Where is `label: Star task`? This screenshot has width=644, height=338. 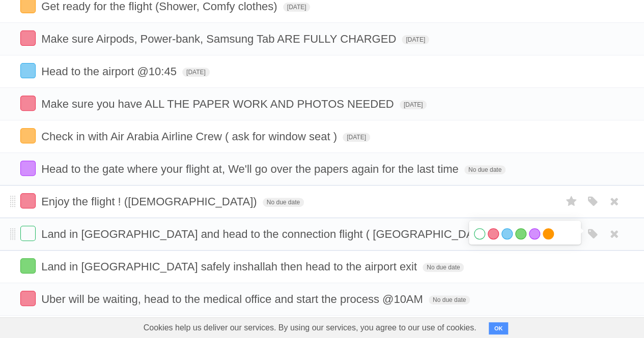
label: Star task is located at coordinates (571, 201).